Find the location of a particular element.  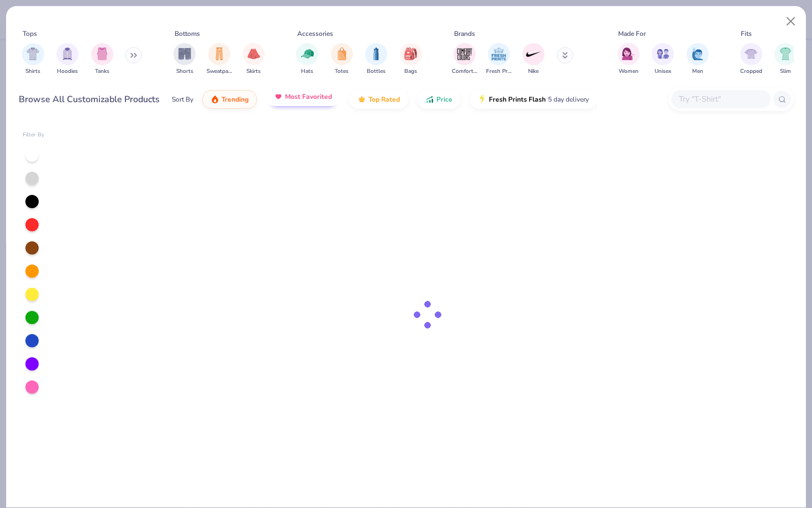

div: filter for Tanks is located at coordinates (102, 59).